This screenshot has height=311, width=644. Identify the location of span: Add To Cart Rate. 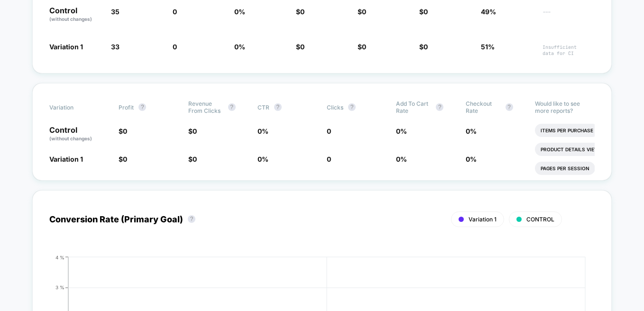
(413, 107).